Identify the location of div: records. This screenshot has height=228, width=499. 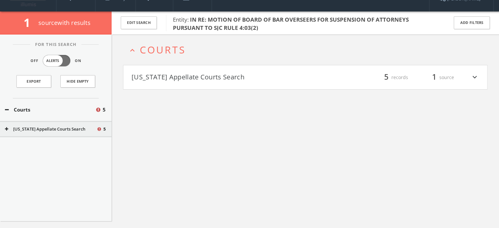
(389, 77).